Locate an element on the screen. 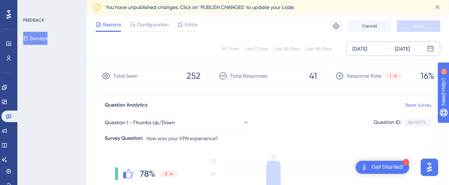  span: How was your VPN experience? is located at coordinates (182, 139).